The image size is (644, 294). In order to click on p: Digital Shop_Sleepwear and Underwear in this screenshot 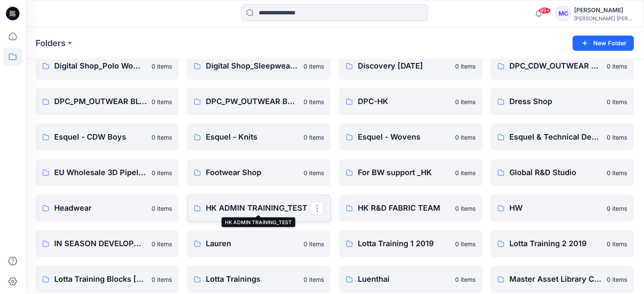, I will do `click(252, 66)`.